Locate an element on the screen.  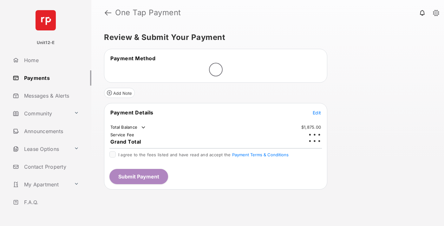
button: Edit is located at coordinates (317, 113).